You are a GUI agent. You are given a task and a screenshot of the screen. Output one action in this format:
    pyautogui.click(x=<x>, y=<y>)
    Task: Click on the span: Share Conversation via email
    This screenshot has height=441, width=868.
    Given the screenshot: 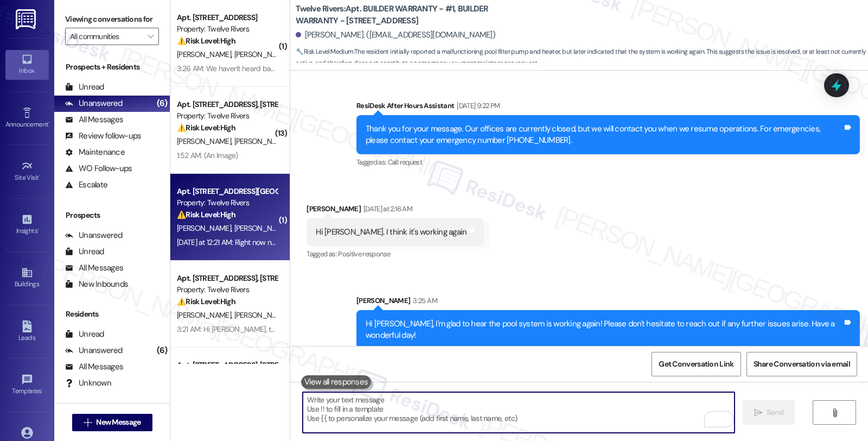 What is the action you would take?
    pyautogui.click(x=802, y=364)
    